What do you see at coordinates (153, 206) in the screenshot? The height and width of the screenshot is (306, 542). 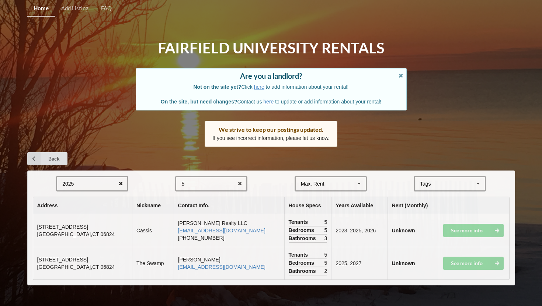 I see `th: Nickname` at bounding box center [153, 206].